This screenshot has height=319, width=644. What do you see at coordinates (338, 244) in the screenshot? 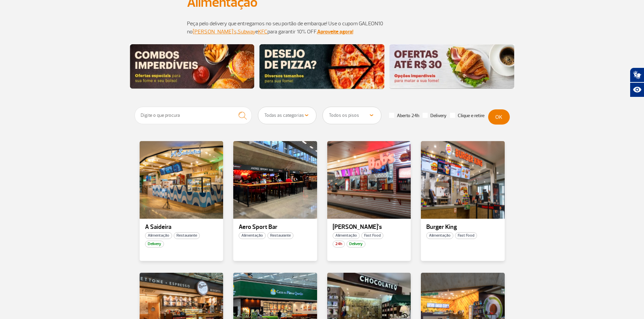
I see `span: 24h` at bounding box center [338, 244].